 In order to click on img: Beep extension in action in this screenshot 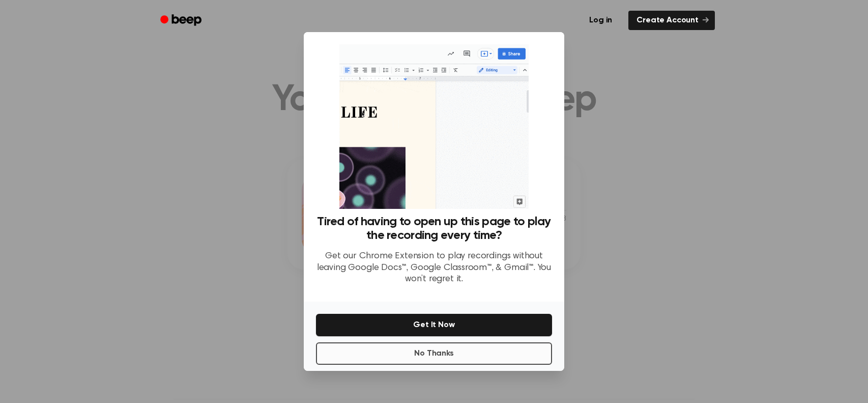, I will do `click(433, 126)`.